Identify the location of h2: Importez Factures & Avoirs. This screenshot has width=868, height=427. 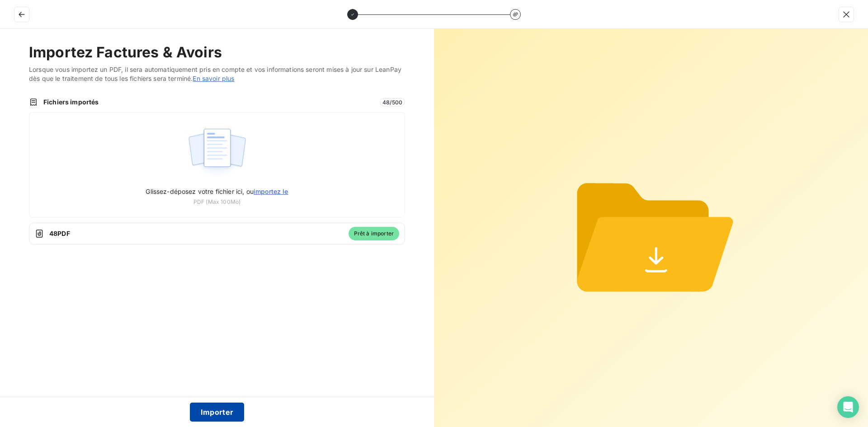
(217, 52).